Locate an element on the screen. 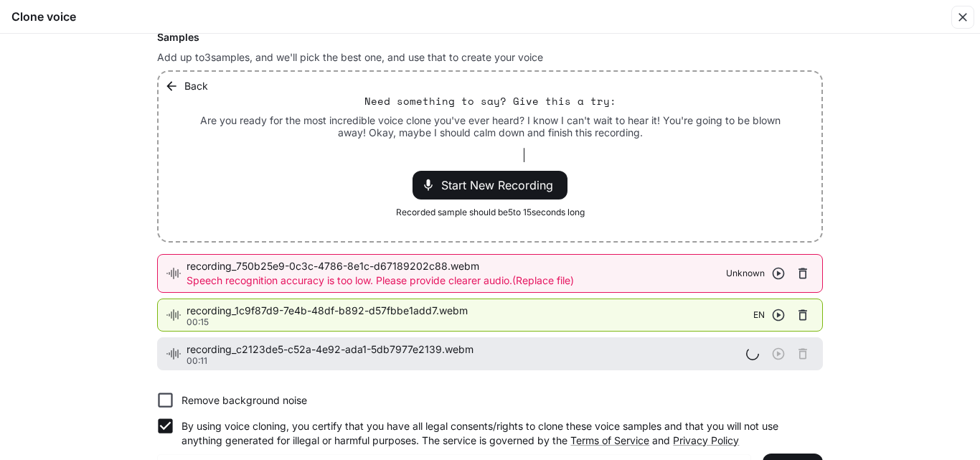 This screenshot has height=460, width=980. p: Speech recognition accuracy is too low. Please provide clearer audio. (Replace file) is located at coordinates (457, 281).